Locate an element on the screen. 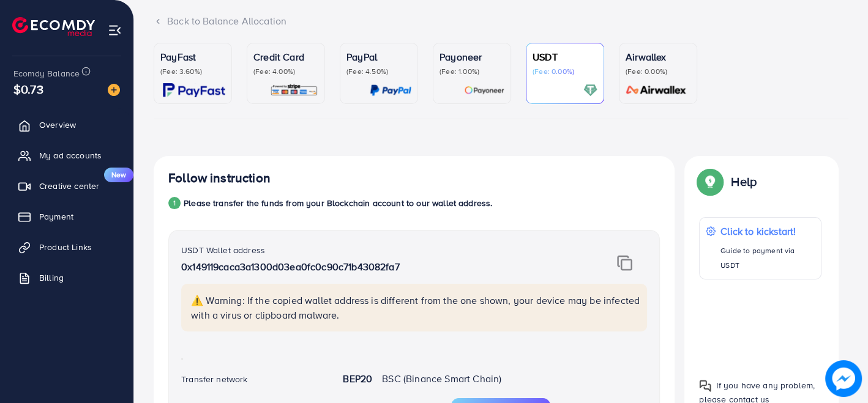 The width and height of the screenshot is (868, 403). a: Billing is located at coordinates (67, 278).